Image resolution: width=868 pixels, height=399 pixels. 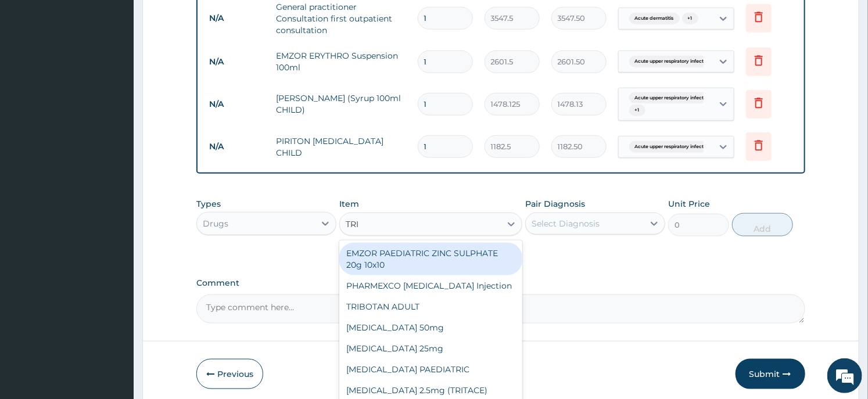 I want to click on div: Select Diagnosis, so click(x=565, y=224).